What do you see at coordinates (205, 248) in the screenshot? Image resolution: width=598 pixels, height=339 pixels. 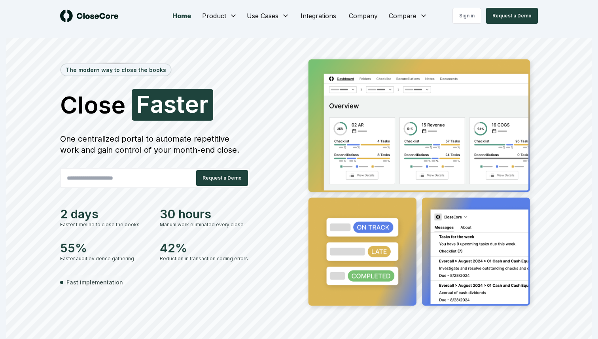 I see `div: 42%` at bounding box center [205, 248].